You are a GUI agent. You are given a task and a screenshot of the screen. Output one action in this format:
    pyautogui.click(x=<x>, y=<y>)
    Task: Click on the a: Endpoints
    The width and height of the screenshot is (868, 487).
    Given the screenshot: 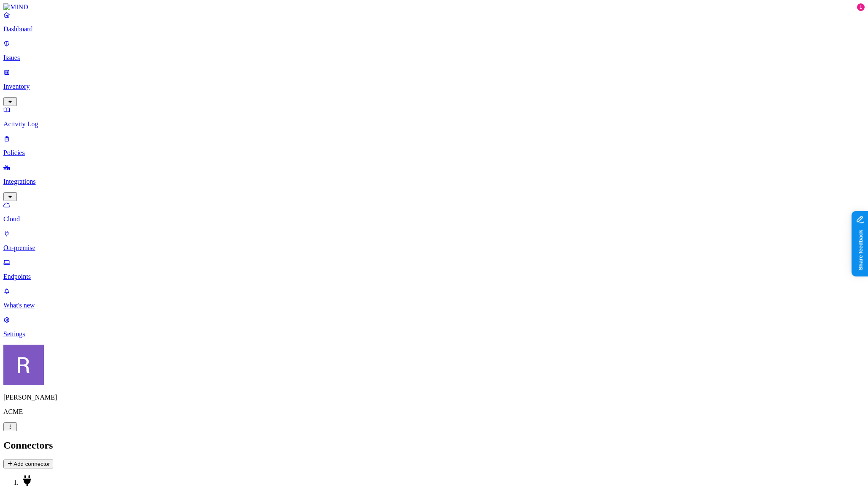 What is the action you would take?
    pyautogui.click(x=434, y=269)
    